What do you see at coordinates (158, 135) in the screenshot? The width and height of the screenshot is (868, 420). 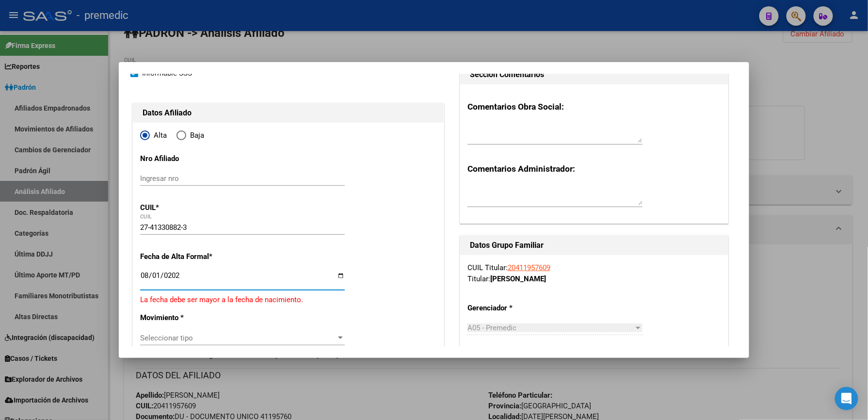 I see `span: Alta` at bounding box center [158, 135].